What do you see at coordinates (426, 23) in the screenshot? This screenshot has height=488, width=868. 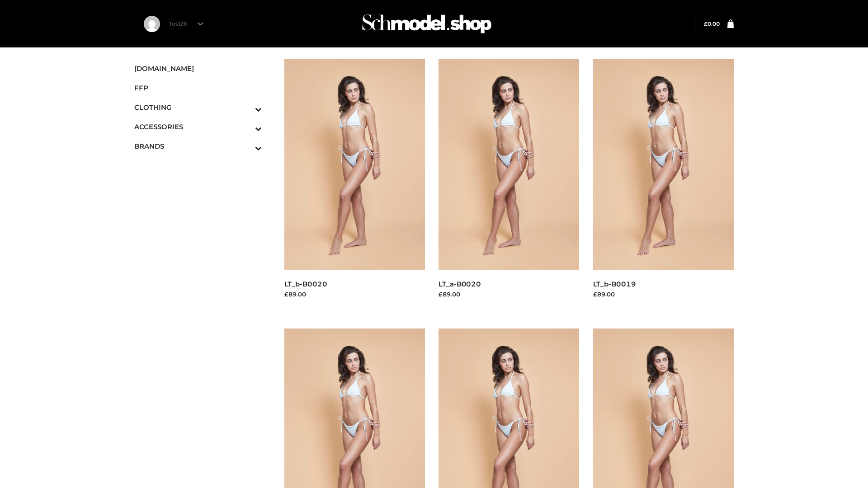 I see `img: Schmodel Admin 964` at bounding box center [426, 23].